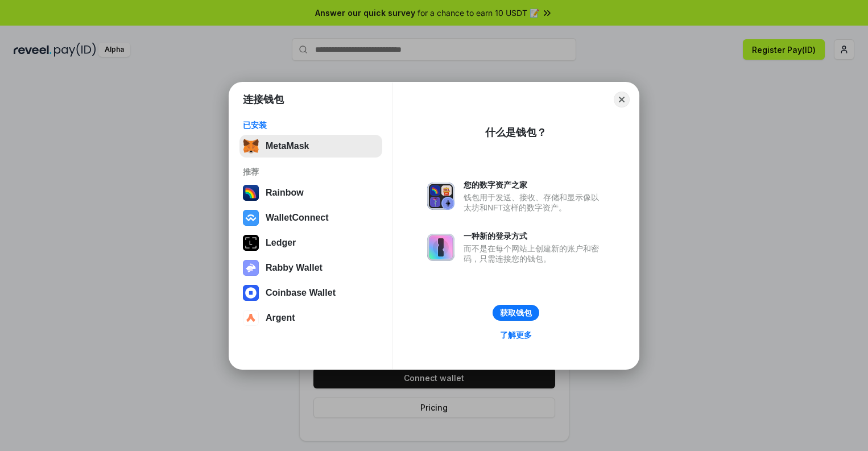 This screenshot has width=868, height=451. What do you see at coordinates (534, 203) in the screenshot?
I see `div: 钱包用于发送、接收、存储和显示像以太坊和NFT这样的数字资产。` at bounding box center [534, 203].